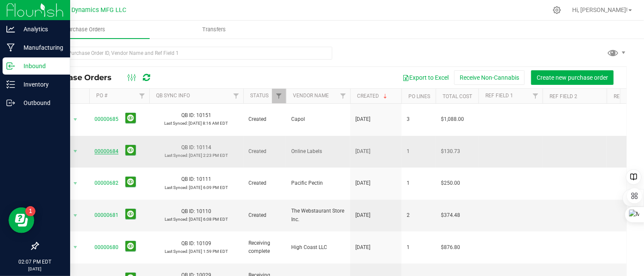 The image size is (644, 276). Describe the element at coordinates (106, 151) in the screenshot. I see `a: 00000684` at that location.